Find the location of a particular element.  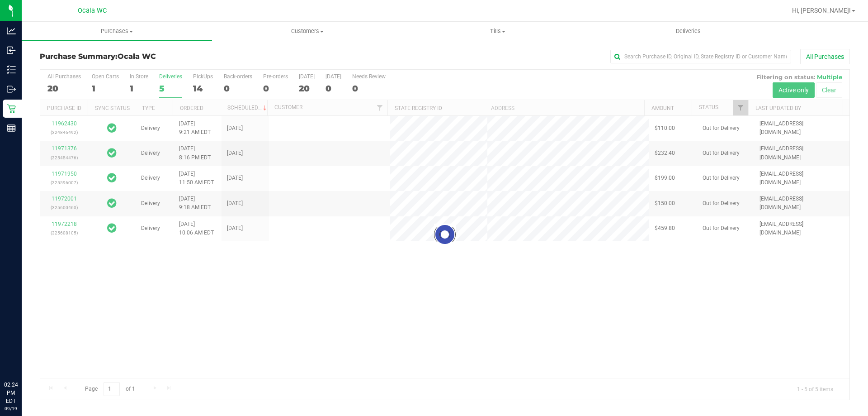

span: Customers is located at coordinates (307, 32).